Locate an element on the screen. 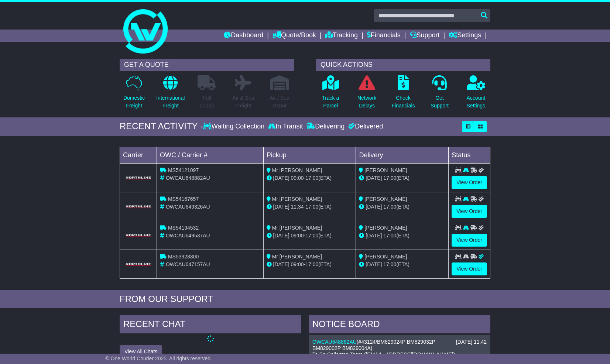 The height and width of the screenshot is (364, 610). p: Air & Sea Freight is located at coordinates (243, 102).